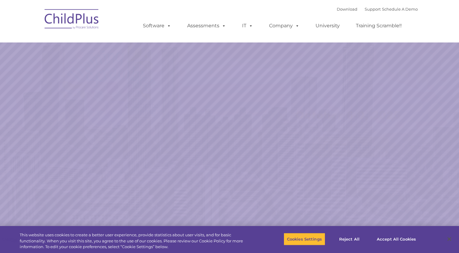 This screenshot has width=459, height=253. What do you see at coordinates (449, 239) in the screenshot?
I see `button: Close` at bounding box center [449, 239].